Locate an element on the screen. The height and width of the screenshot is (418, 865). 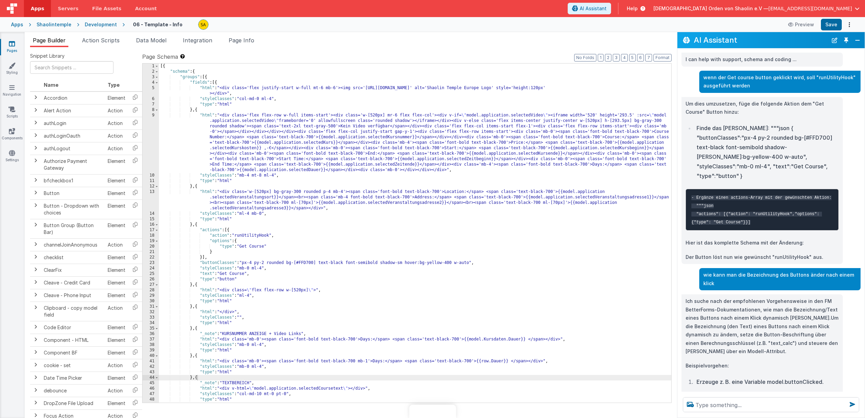
div: 25 is located at coordinates (151, 274).